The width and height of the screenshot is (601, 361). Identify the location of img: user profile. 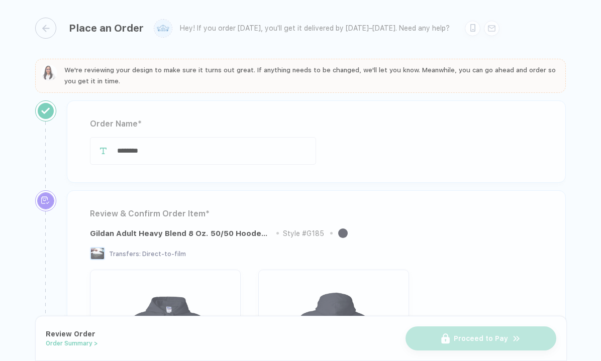
(163, 28).